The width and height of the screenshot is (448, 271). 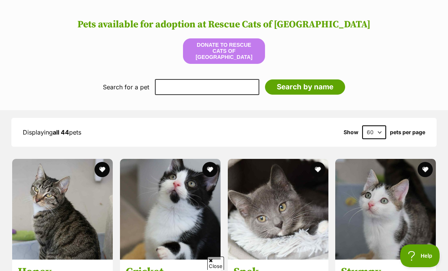 I want to click on img: Cricket, so click(x=170, y=209).